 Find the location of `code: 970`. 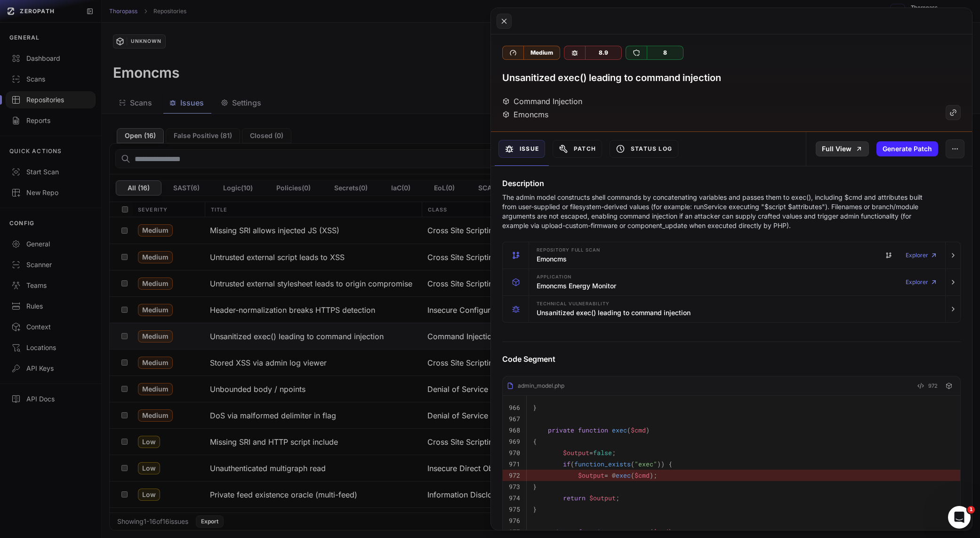

code: 970 is located at coordinates (515, 453).